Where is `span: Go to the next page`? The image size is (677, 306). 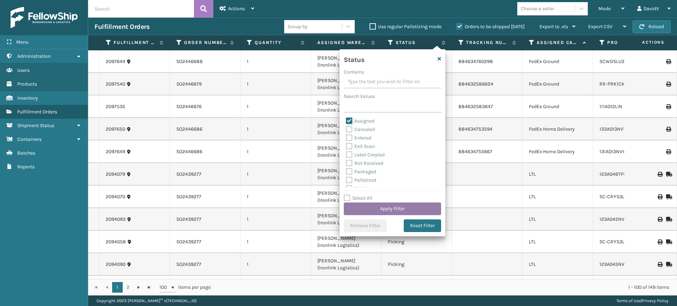
span: Go to the next page is located at coordinates (138, 288).